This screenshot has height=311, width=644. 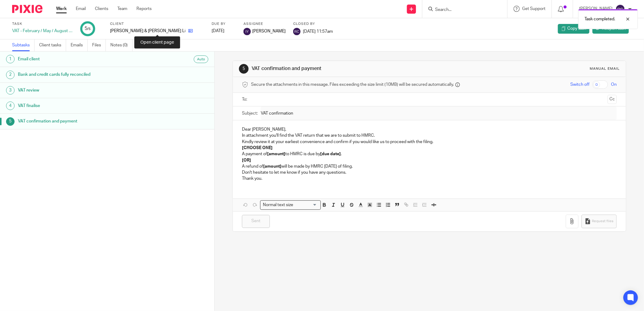 What do you see at coordinates (290, 204) in the screenshot?
I see `div: Search for option` at bounding box center [290, 204].